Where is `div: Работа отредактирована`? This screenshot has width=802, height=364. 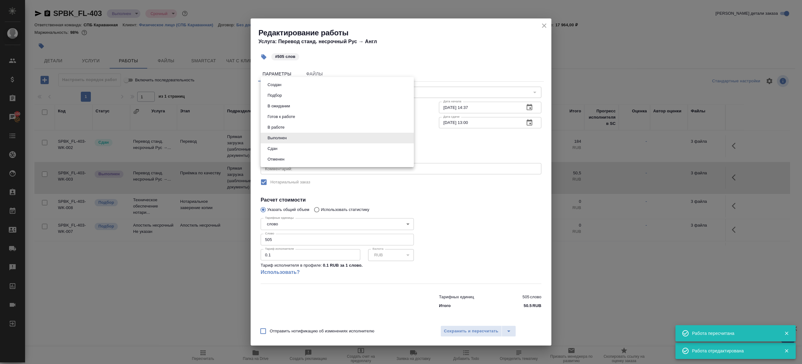
div: Работа отредактирована is located at coordinates (733, 351).